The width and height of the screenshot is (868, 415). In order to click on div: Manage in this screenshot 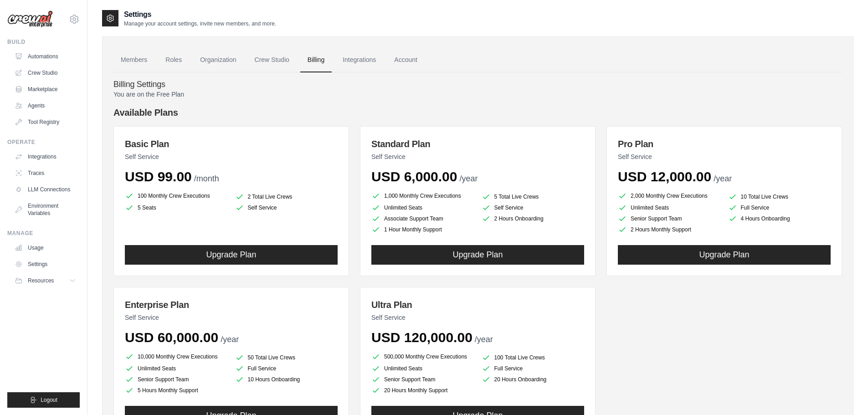, I will do `click(44, 234)`.